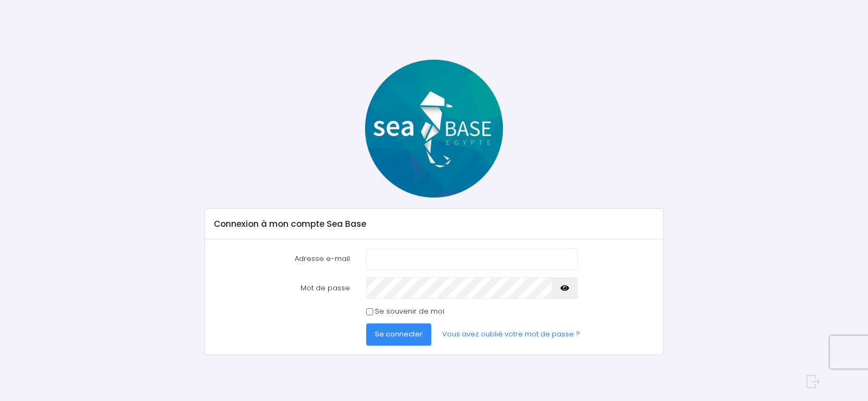 The height and width of the screenshot is (401, 868). What do you see at coordinates (282, 258) in the screenshot?
I see `label: Adresse e-mail` at bounding box center [282, 258].